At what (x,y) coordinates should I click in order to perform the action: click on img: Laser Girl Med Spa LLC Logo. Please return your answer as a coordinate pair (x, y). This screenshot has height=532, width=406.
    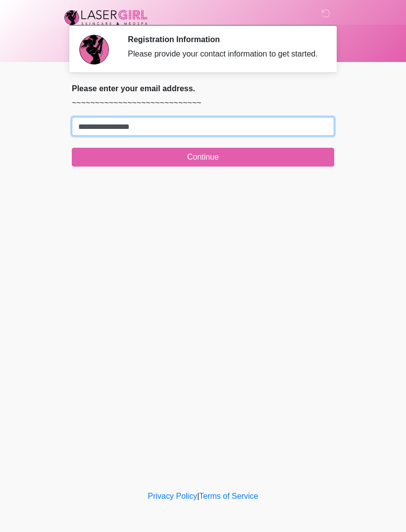
    Looking at the image, I should click on (106, 17).